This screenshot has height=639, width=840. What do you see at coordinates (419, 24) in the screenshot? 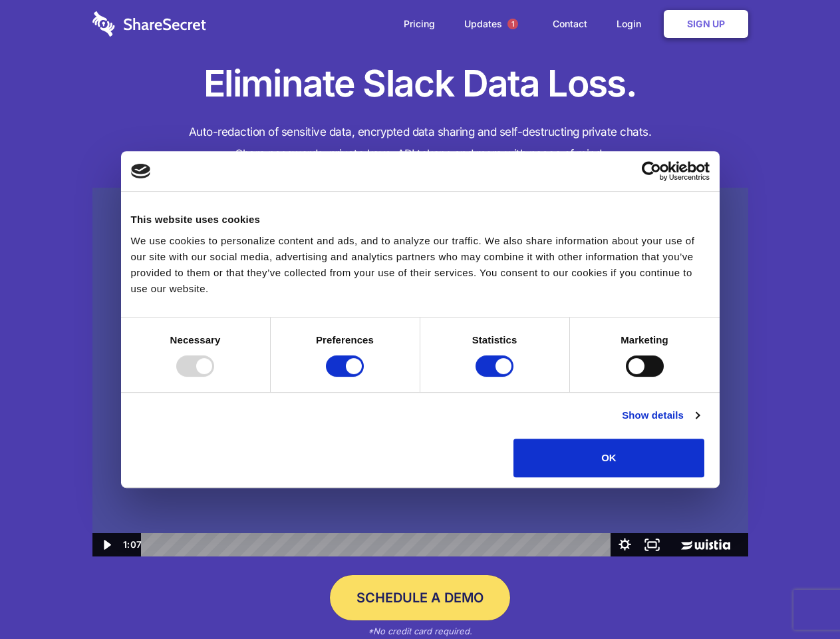
I see `a: Pricing` at bounding box center [419, 24].